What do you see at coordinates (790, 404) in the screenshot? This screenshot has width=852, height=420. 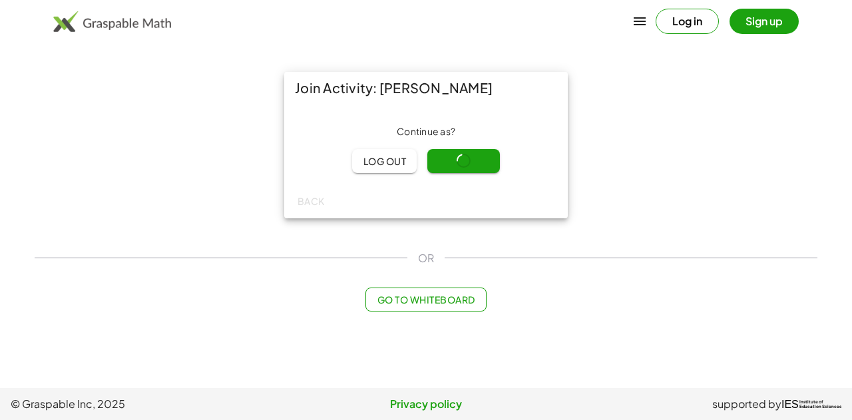 I see `span: IES` at bounding box center [790, 404].